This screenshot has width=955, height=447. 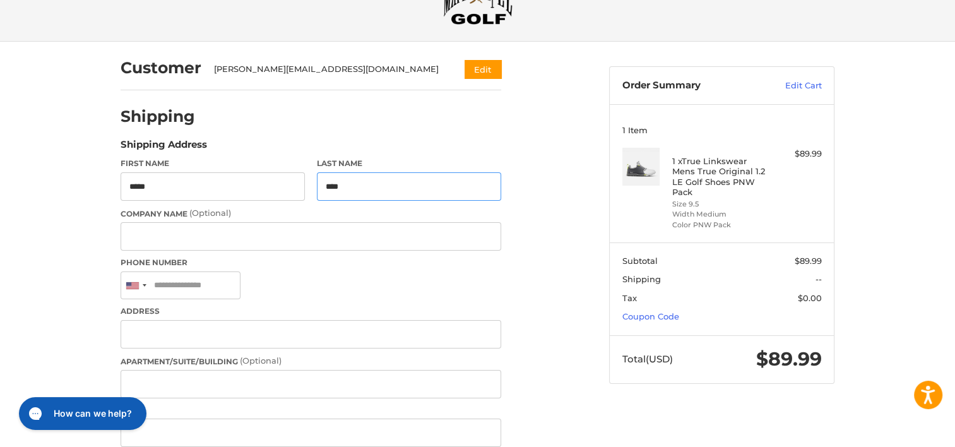 What do you see at coordinates (790, 86) in the screenshot?
I see `a: Edit Cart` at bounding box center [790, 86].